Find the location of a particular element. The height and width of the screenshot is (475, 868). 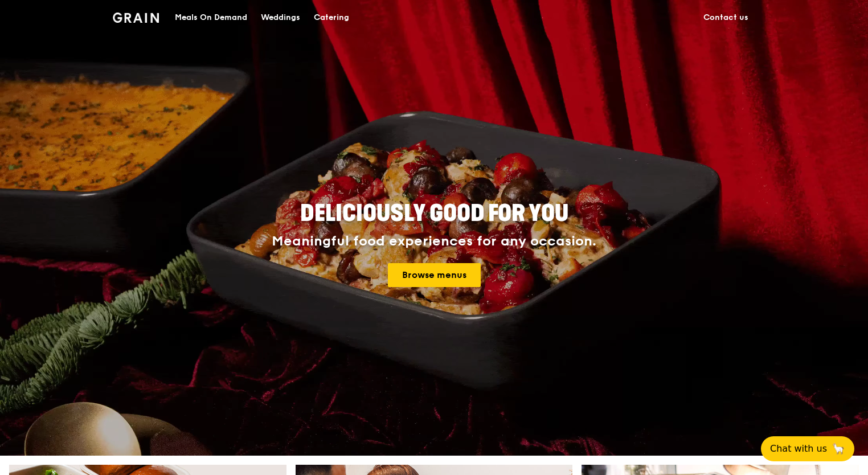

div: Meaningful food experiences for any occasion. is located at coordinates (434, 241).